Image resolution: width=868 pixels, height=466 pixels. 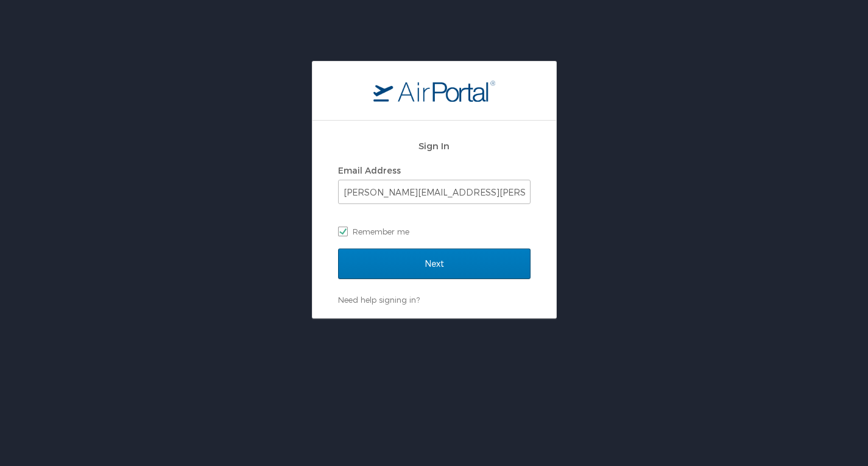 What do you see at coordinates (434, 232) in the screenshot?
I see `label: Remember me` at bounding box center [434, 232].